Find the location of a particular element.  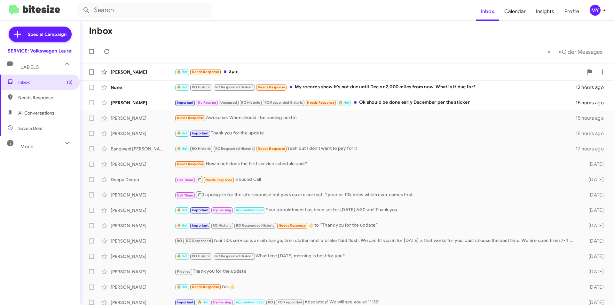

div: Deepa Deepu is located at coordinates (143, 179).